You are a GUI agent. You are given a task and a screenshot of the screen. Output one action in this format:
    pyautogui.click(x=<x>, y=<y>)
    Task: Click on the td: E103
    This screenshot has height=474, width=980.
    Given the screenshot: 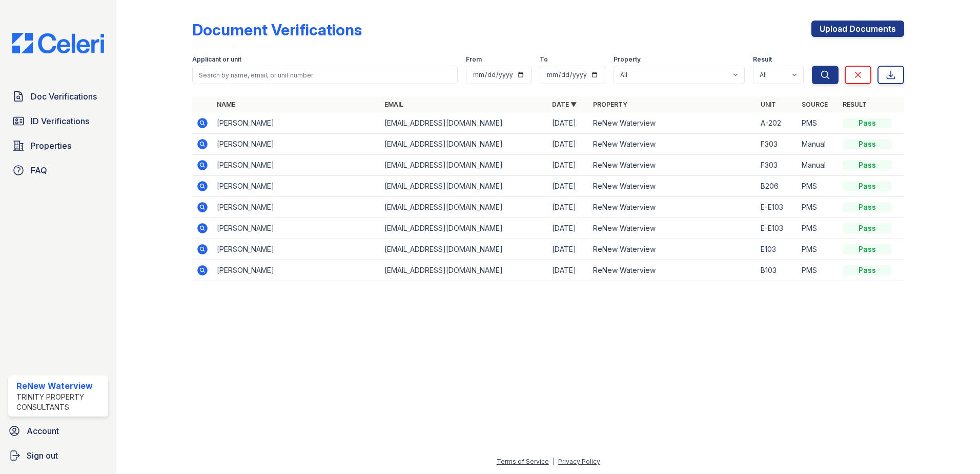 What is the action you would take?
    pyautogui.click(x=777, y=250)
    